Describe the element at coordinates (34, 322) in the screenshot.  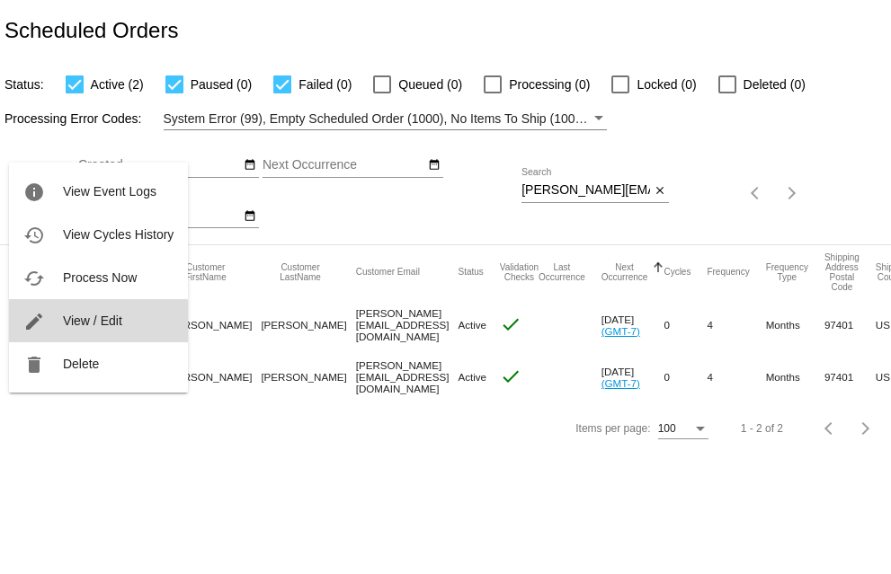
I see `mat-icon: edit` at that location.